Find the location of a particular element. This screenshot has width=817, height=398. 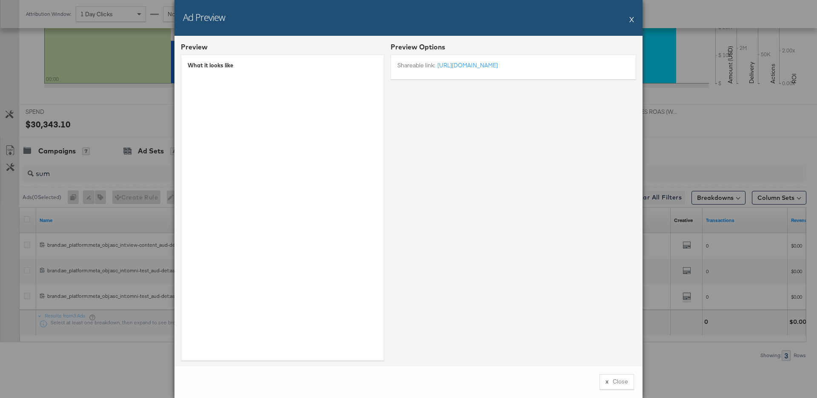

div: Preview is located at coordinates (194, 47).